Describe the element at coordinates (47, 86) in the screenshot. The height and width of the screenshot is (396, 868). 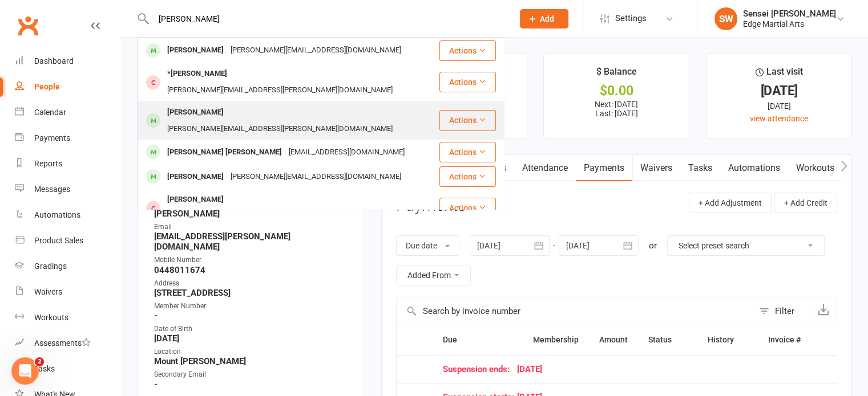
I see `div: People` at that location.